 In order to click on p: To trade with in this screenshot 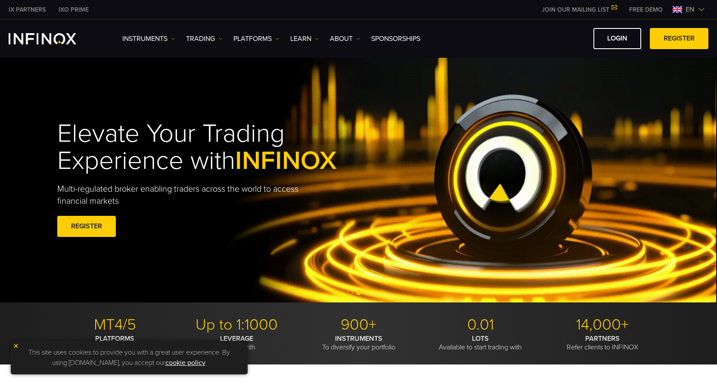, I will do `click(237, 343)`.